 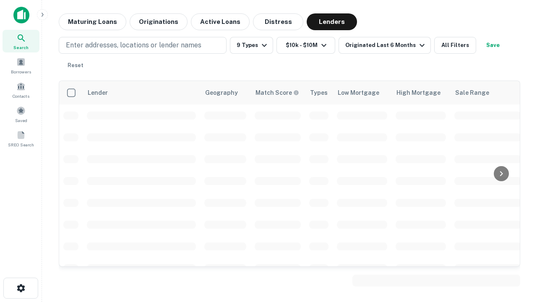 I want to click on th: Geography, so click(x=225, y=93).